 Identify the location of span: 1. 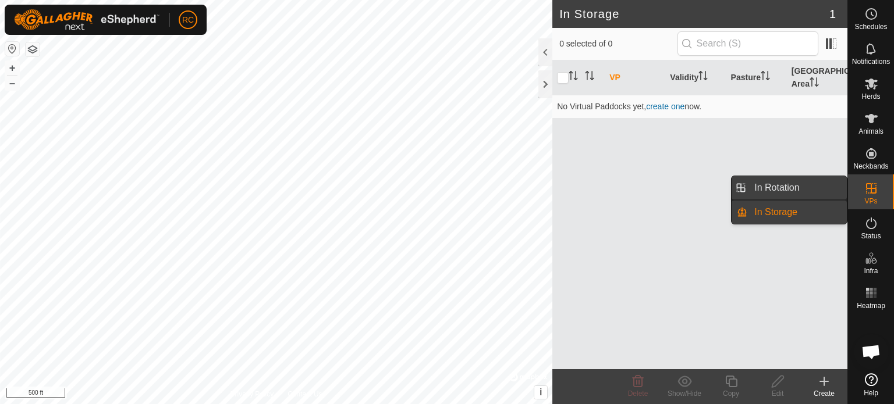
(832, 14).